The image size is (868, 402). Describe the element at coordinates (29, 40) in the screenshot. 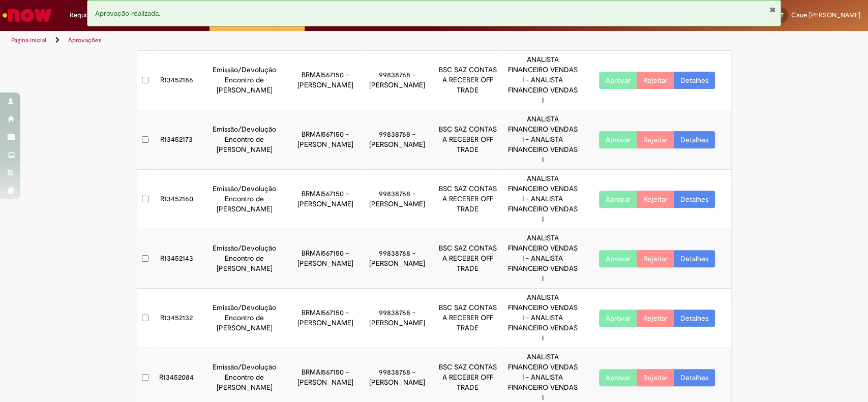

I see `a: Página inicial` at that location.